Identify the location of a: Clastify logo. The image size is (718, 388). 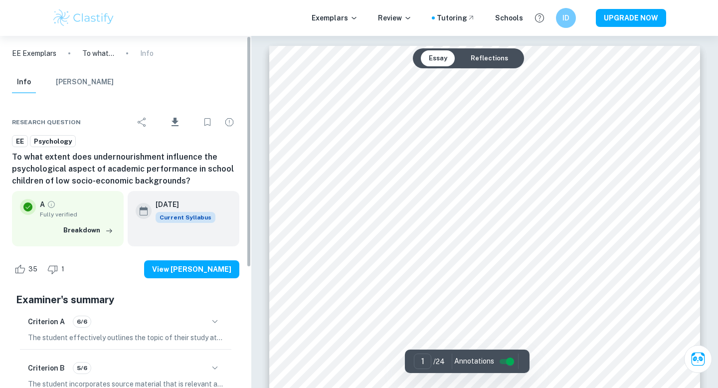
(83, 18).